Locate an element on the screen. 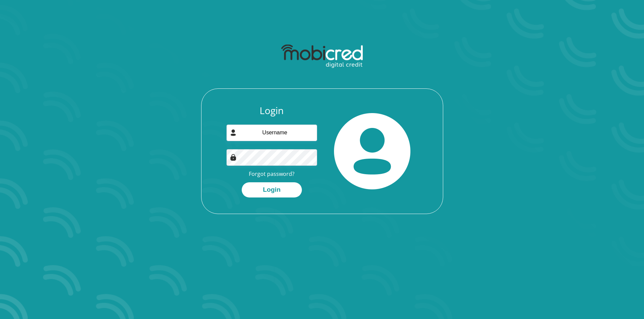 This screenshot has height=319, width=644. h3: Login is located at coordinates (272, 111).